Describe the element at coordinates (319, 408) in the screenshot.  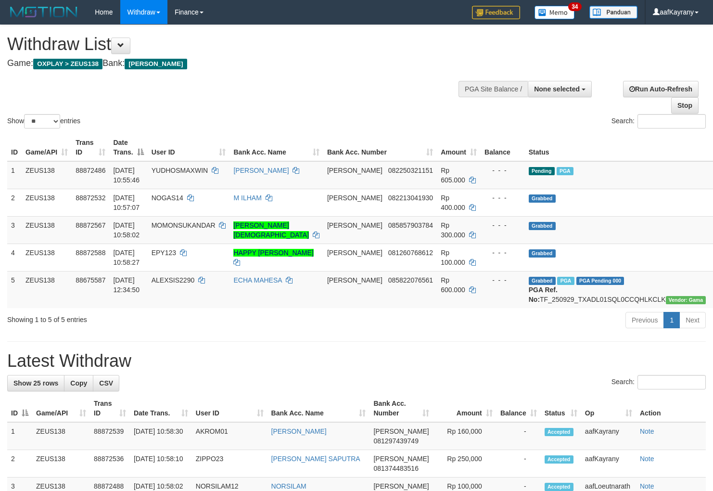
I see `th: Bank Acc. Name: activate to sort column ascending` at that location.